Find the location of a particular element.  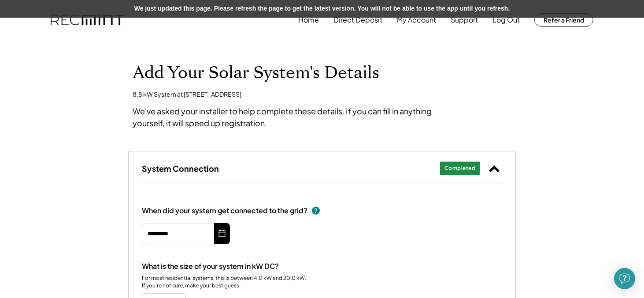

div: What is the size of your system in kW DC? is located at coordinates (210, 266).